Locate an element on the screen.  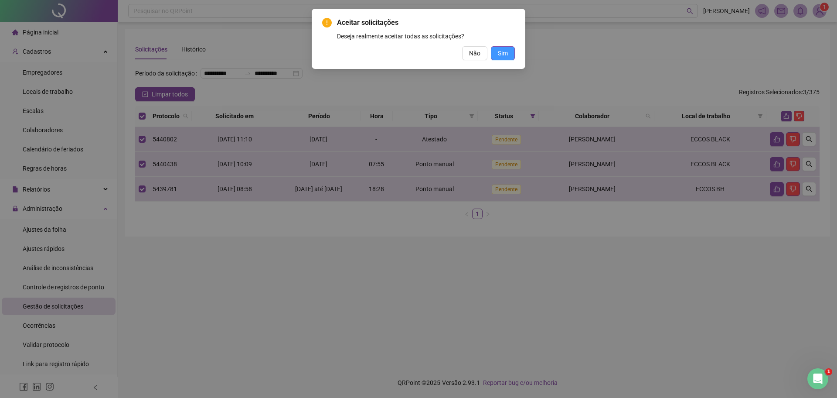
span: exclamation-circle is located at coordinates (327, 23).